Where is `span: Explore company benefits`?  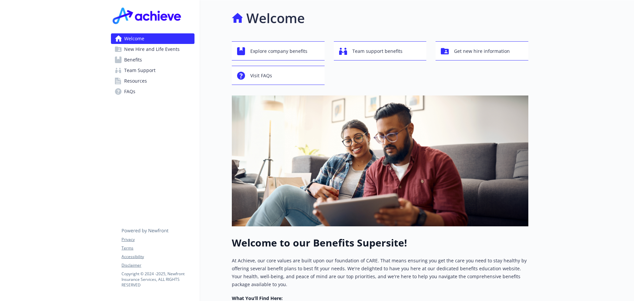 span: Explore company benefits is located at coordinates (279, 51).